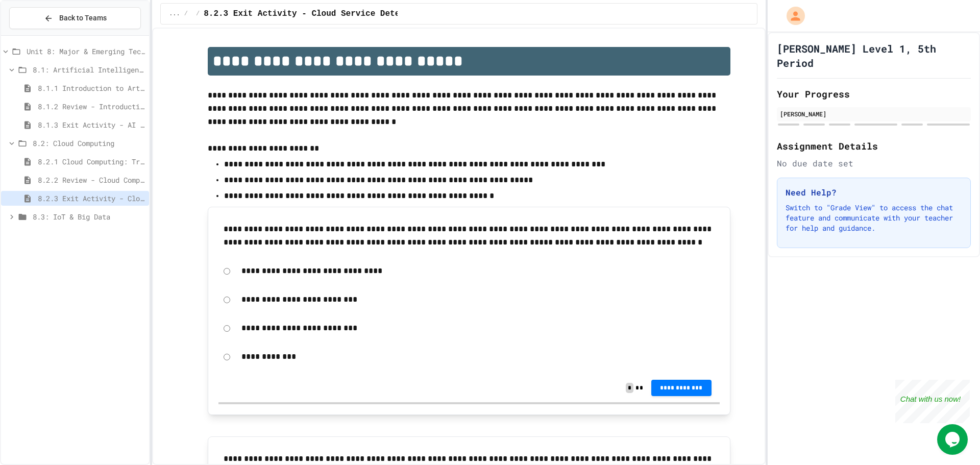  I want to click on span: 8.1.1 Introduction to Artificial Intelligence, so click(91, 88).